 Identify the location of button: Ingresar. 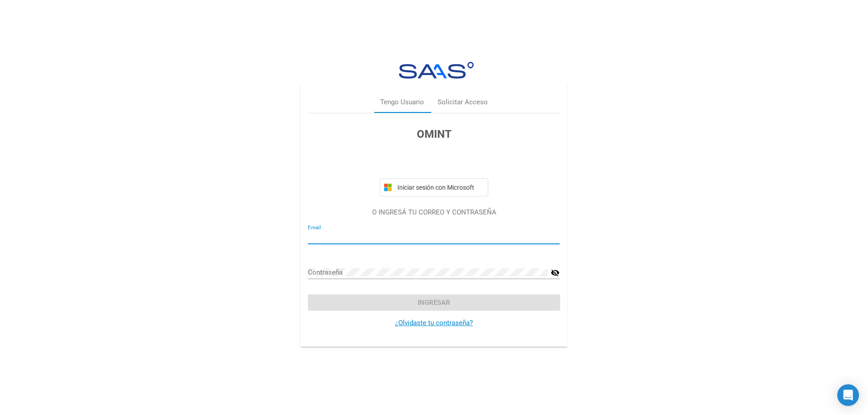
(434, 303).